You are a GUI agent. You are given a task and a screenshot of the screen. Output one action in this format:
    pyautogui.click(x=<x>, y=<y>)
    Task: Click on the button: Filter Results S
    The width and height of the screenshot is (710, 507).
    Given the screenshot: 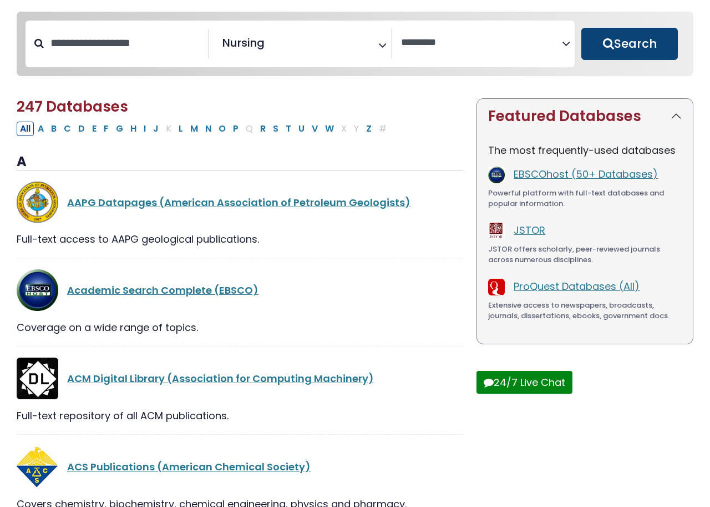 What is the action you would take?
    pyautogui.click(x=276, y=129)
    